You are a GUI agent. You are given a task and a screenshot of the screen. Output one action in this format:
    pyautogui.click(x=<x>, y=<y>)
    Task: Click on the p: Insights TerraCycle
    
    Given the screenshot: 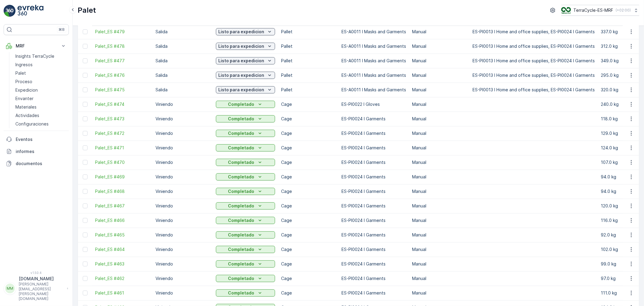 What is the action you would take?
    pyautogui.click(x=35, y=56)
    